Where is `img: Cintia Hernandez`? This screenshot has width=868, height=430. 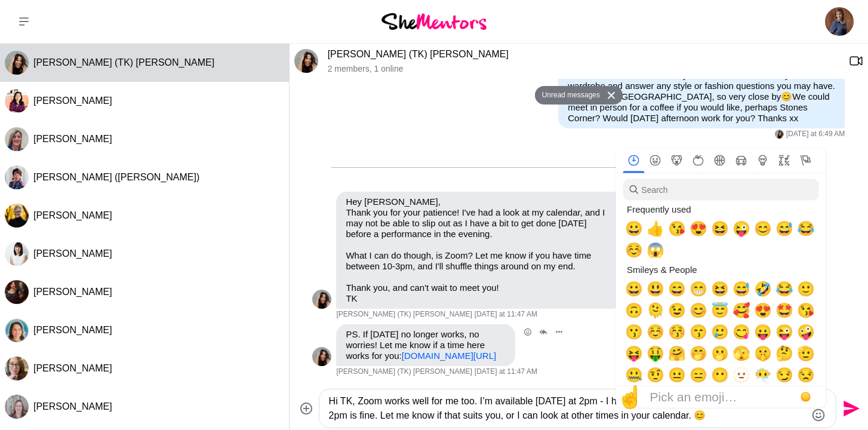
img: Cintia Hernandez is located at coordinates (839, 21).